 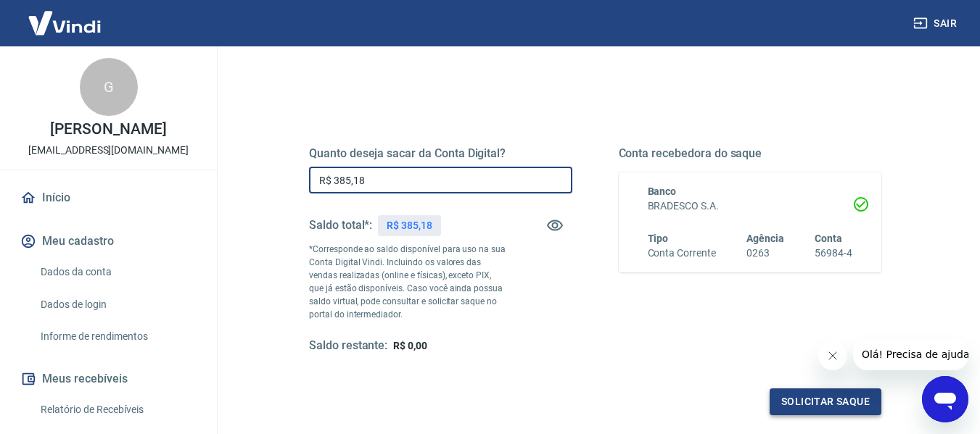 What do you see at coordinates (828, 239) in the screenshot?
I see `span: Conta` at bounding box center [828, 239].